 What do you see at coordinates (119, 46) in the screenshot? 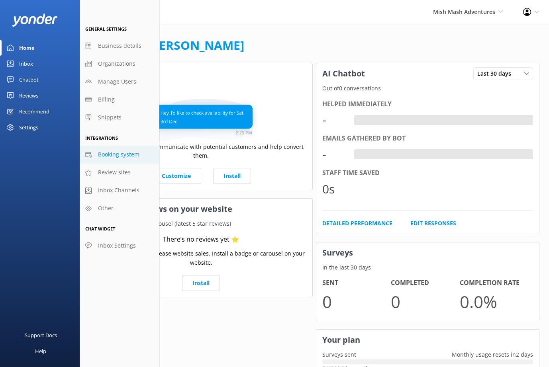
I see `span: Business details` at bounding box center [119, 46].